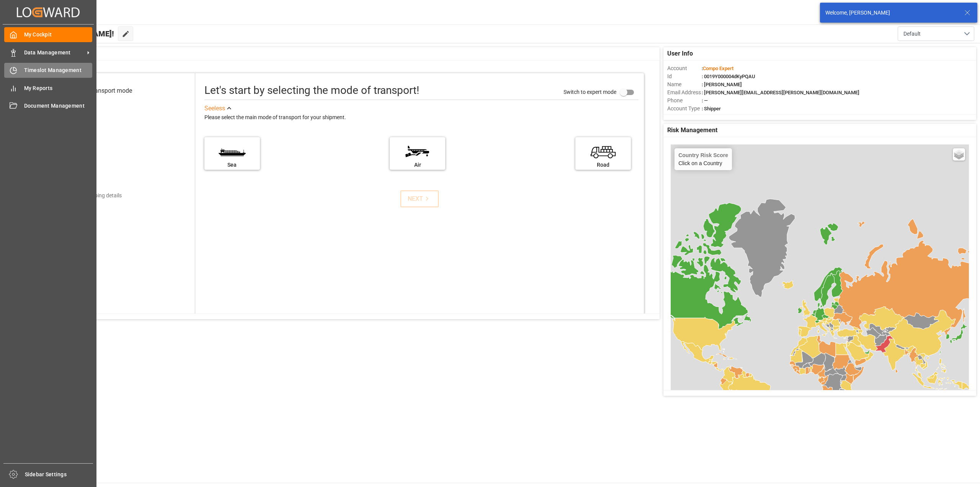  I want to click on a: My Reports, so click(48, 88).